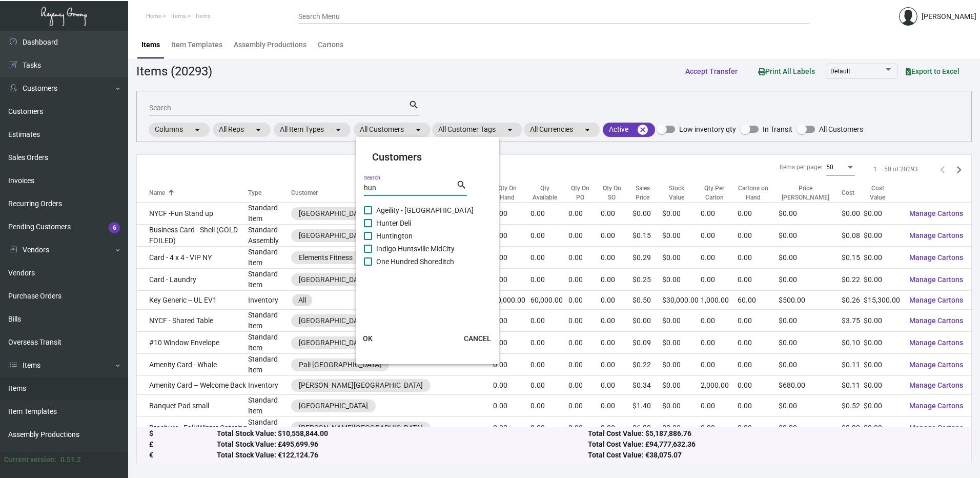 This screenshot has width=980, height=478. I want to click on span: One Hundred Shoreditch, so click(415, 261).